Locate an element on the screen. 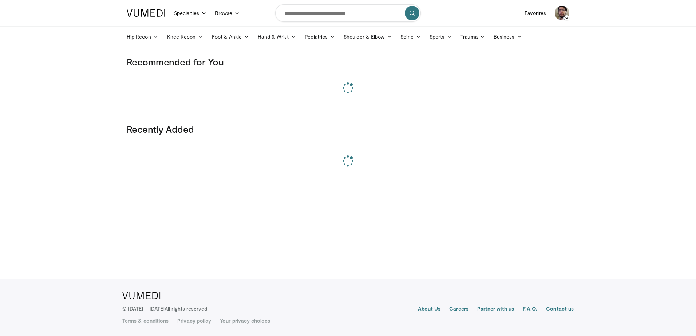 This screenshot has width=696, height=336. a: Careers is located at coordinates (458, 310).